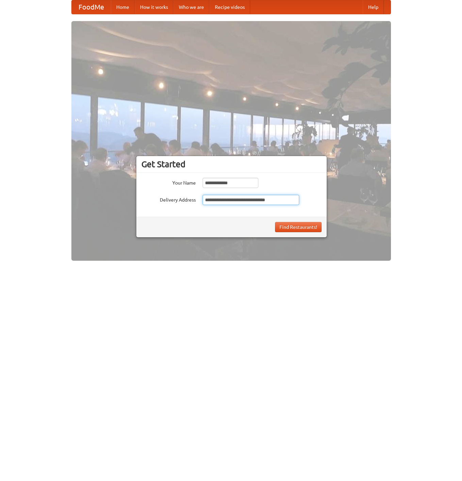 The width and height of the screenshot is (462, 481). Describe the element at coordinates (298, 227) in the screenshot. I see `button: Find Restaurants!` at that location.